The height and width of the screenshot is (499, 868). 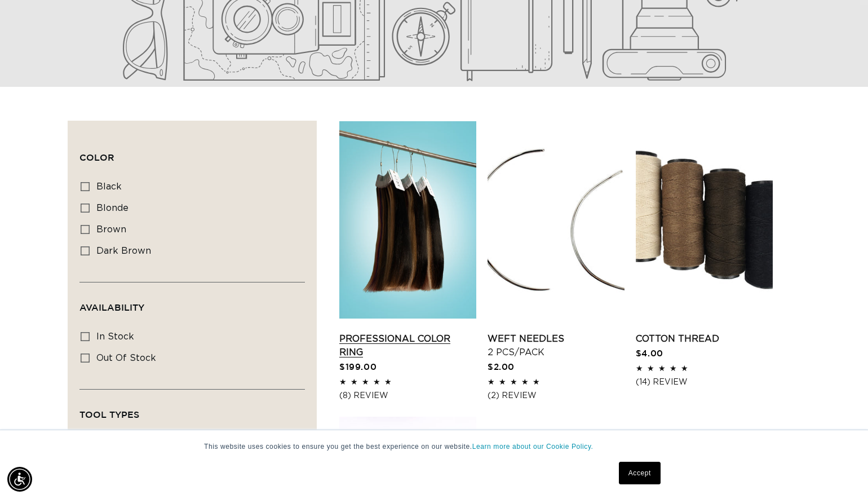 I want to click on span: Availability, so click(x=112, y=307).